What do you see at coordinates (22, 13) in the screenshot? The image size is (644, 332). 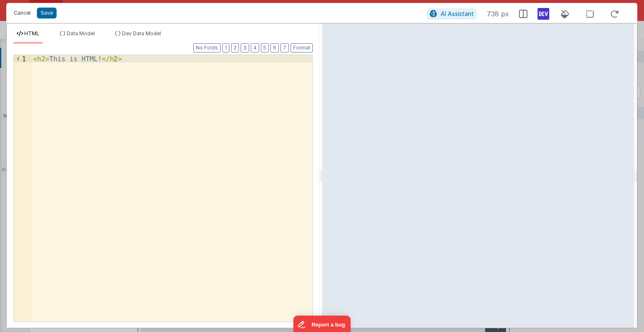 I see `button: Cancel` at bounding box center [22, 13].